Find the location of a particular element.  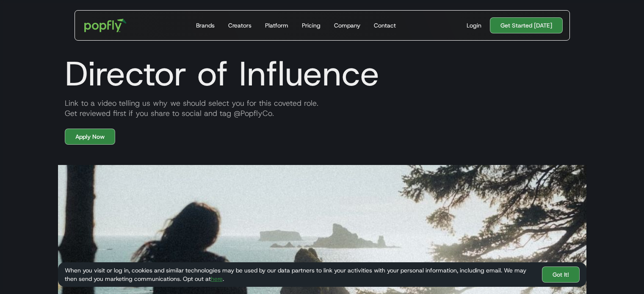

a: here is located at coordinates (217, 279).